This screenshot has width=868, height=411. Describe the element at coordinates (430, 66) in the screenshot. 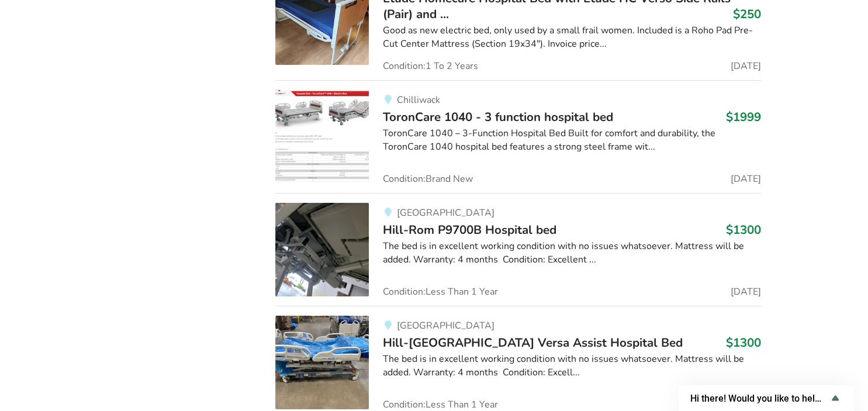

I see `span: Condition: 1 To 2 Years` at that location.